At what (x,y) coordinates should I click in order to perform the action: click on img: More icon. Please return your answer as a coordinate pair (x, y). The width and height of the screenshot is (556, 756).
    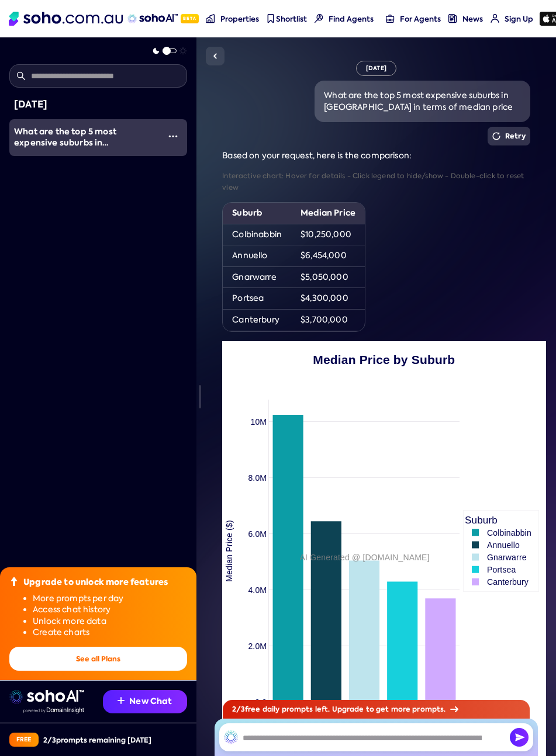
    Looking at the image, I should click on (173, 136).